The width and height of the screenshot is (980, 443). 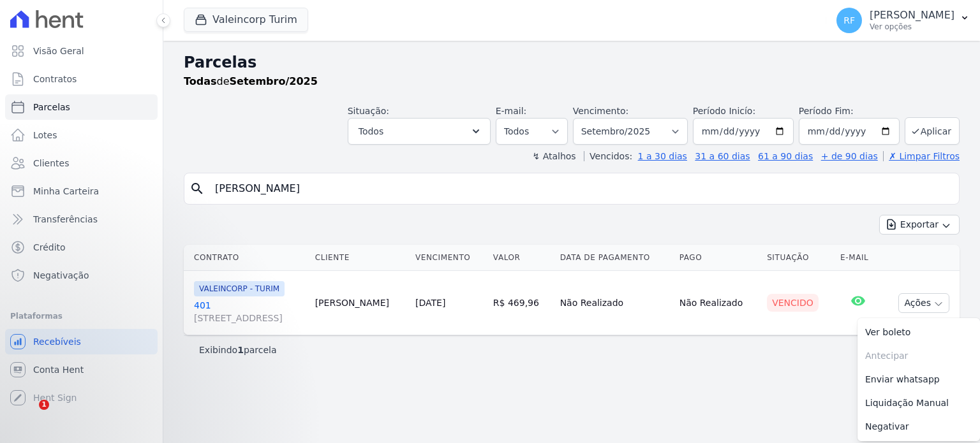 I want to click on a: Parcelas, so click(x=81, y=107).